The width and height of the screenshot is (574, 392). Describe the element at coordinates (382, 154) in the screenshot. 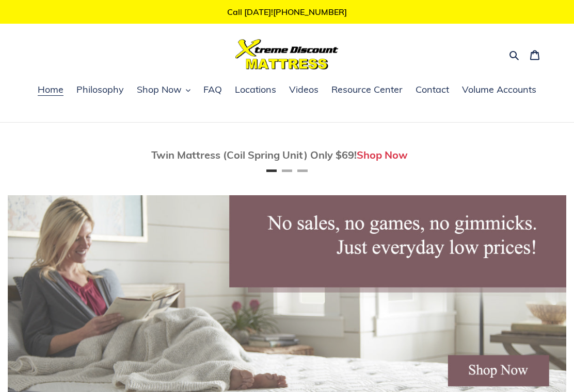

I see `a: Shop Now` at that location.